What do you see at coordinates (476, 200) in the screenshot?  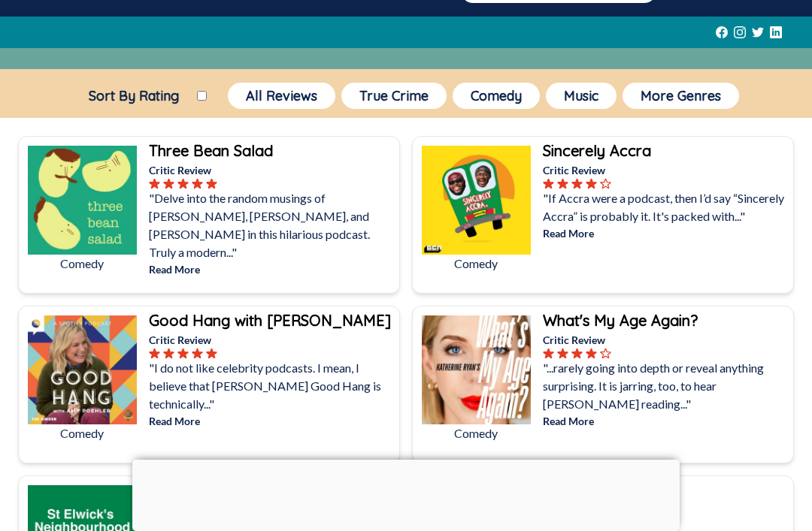 I see `img: Sincerely Accra` at bounding box center [476, 200].